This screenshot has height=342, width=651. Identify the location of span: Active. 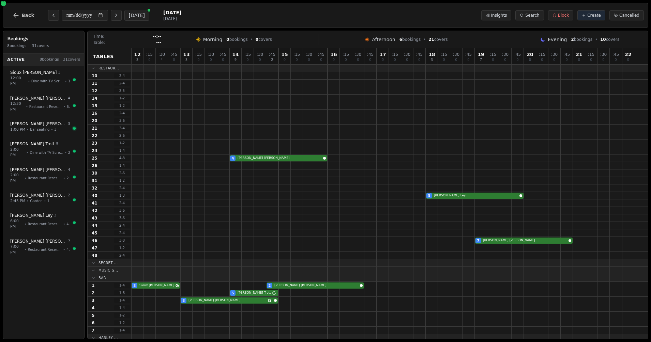
(16, 60).